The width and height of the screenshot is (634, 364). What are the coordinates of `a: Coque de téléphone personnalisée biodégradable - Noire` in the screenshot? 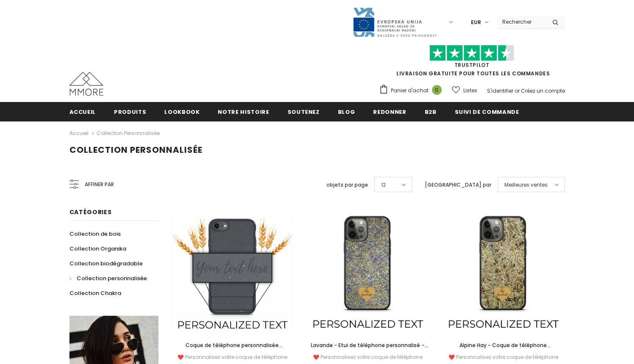 It's located at (233, 345).